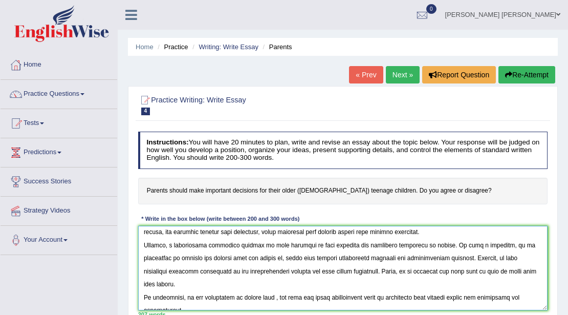  Describe the element at coordinates (343, 150) in the screenshot. I see `h4: You will have 20 minutes to plan, write and revise an essay about the topic below. Your response ...` at that location.